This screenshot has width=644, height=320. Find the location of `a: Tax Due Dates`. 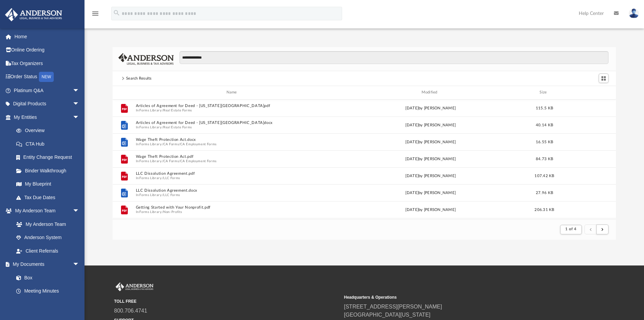

a: Tax Due Dates is located at coordinates (49, 197).